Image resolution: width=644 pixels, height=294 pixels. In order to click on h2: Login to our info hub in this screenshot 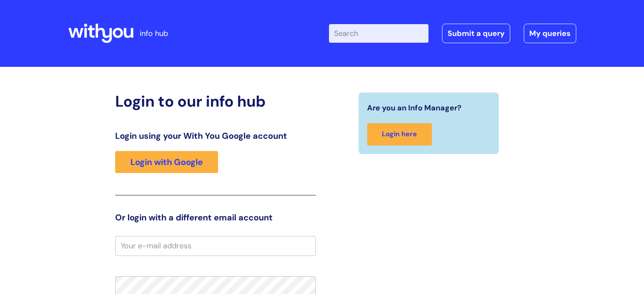, I will do `click(215, 101)`.